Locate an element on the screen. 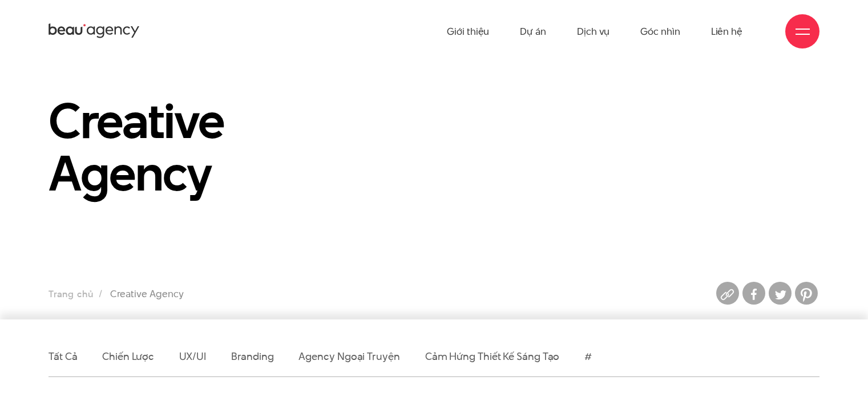 The image size is (868, 401). a: Tất cả is located at coordinates (63, 356).